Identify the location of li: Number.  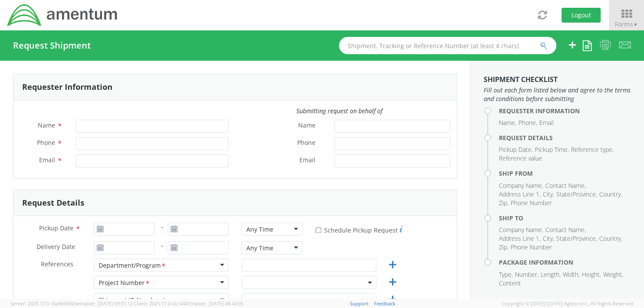
(527, 275).